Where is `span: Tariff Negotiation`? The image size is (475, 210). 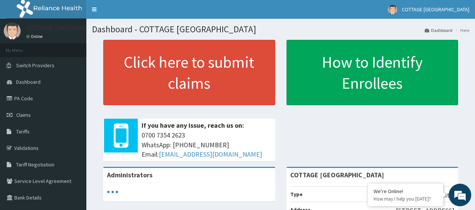 span: Tariff Negotiation is located at coordinates (35, 165).